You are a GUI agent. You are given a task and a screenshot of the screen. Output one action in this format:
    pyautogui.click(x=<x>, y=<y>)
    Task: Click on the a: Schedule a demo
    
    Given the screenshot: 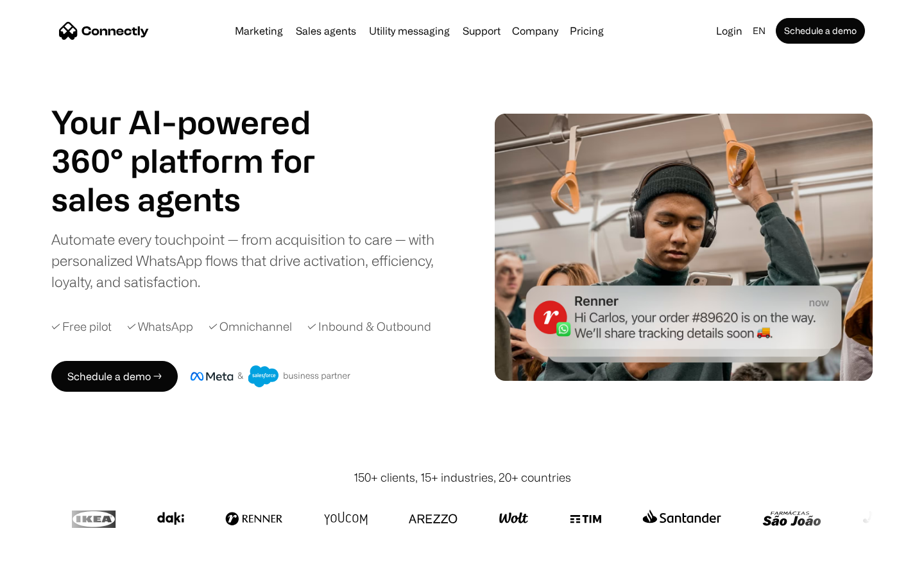 What is the action you would take?
    pyautogui.click(x=819, y=31)
    